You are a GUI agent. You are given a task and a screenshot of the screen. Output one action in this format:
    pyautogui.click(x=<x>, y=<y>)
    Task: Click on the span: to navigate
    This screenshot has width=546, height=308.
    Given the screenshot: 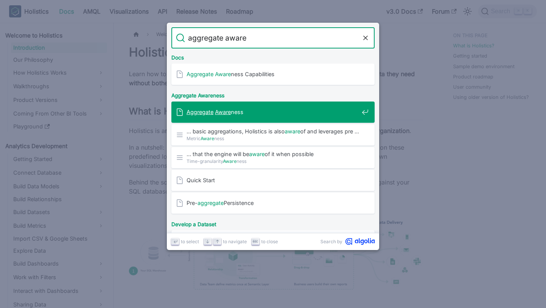 What is the action you would take?
    pyautogui.click(x=235, y=242)
    